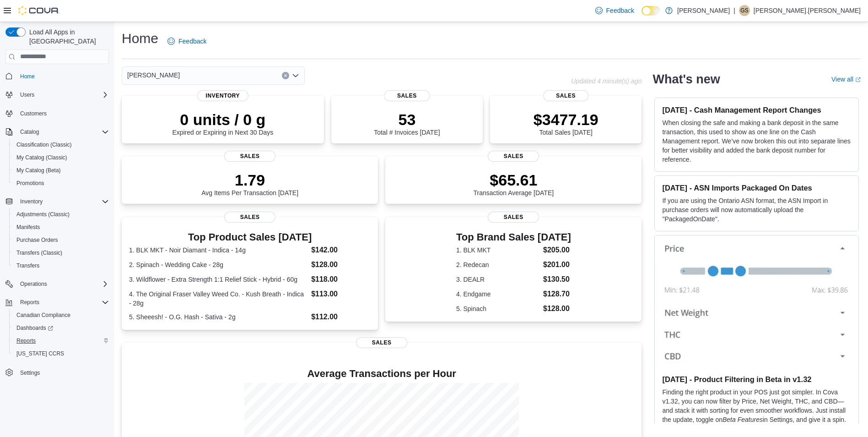 This screenshot has width=868, height=437. I want to click on span: Dark Mode, so click(642, 16).